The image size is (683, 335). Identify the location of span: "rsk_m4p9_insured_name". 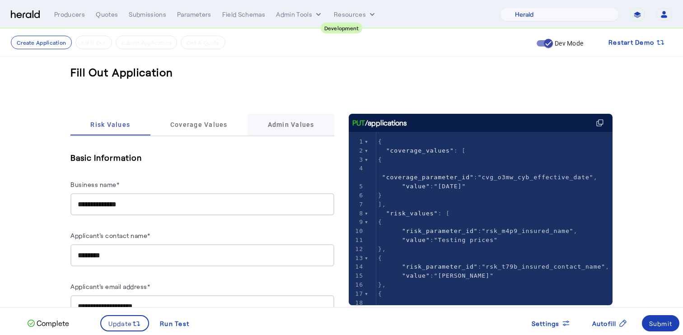
(528, 231).